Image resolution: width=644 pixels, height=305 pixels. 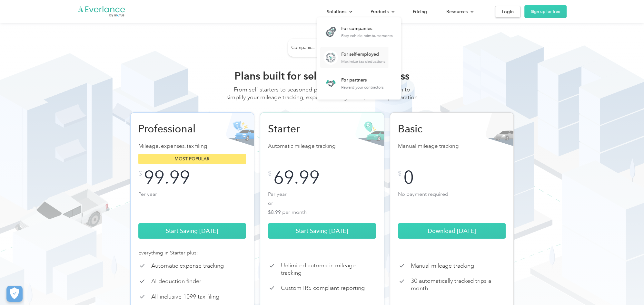 I want to click on p: Automatic expense tracking, so click(x=187, y=266).